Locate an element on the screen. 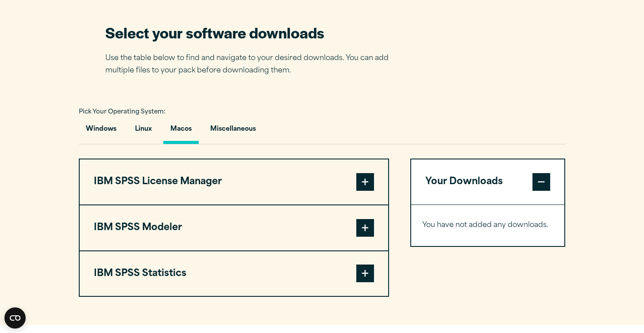  p: Use the table below to find and navigate to your desired downloads. You can add multiple files to... is located at coordinates (254, 65).